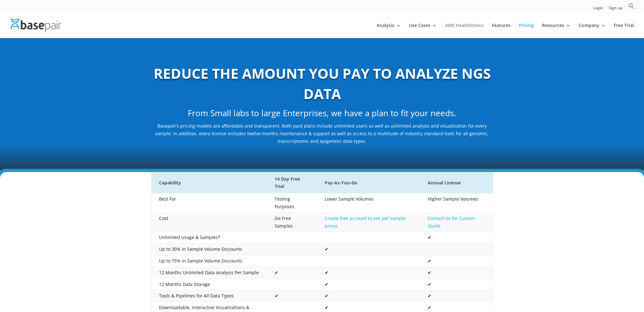  What do you see at coordinates (598, 9) in the screenshot?
I see `a: Login` at bounding box center [598, 9].